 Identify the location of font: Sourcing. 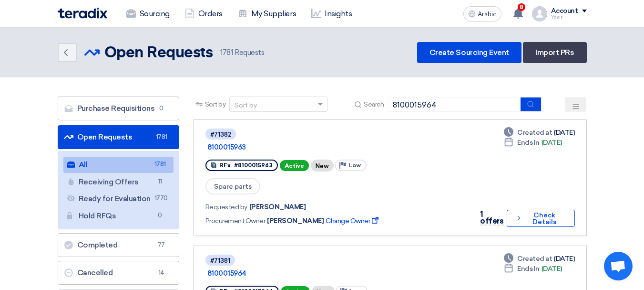
(155, 14).